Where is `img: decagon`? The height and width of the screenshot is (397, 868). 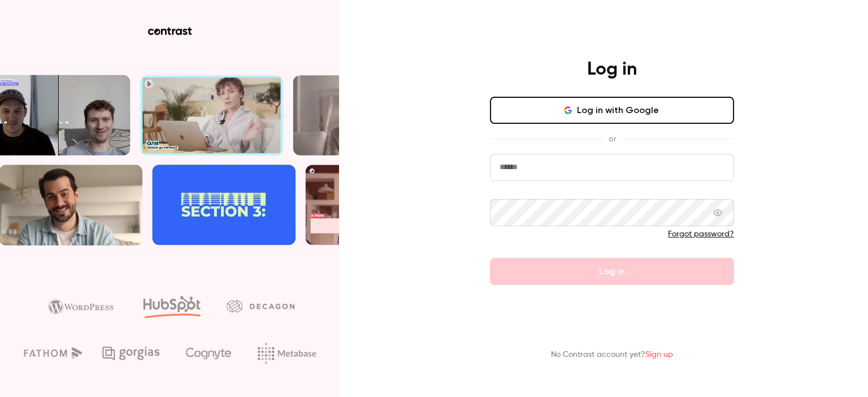 img: decagon is located at coordinates (261, 306).